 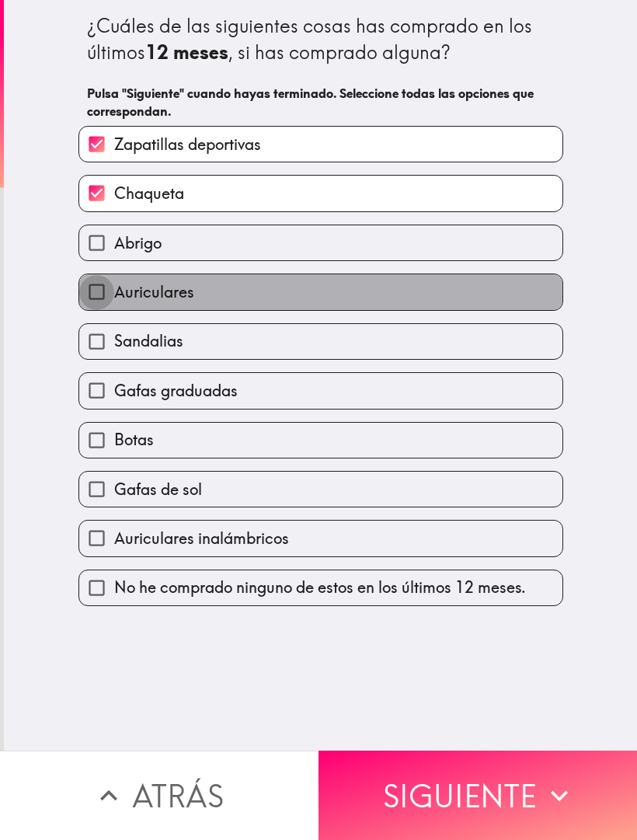 I want to click on button: Auriculares inalámbricos, so click(x=321, y=538).